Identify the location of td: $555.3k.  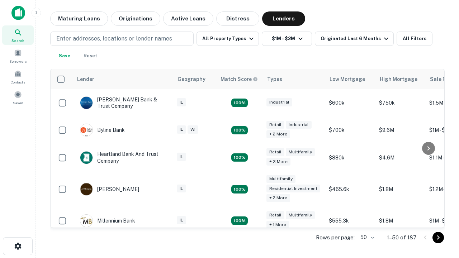
(350, 221).